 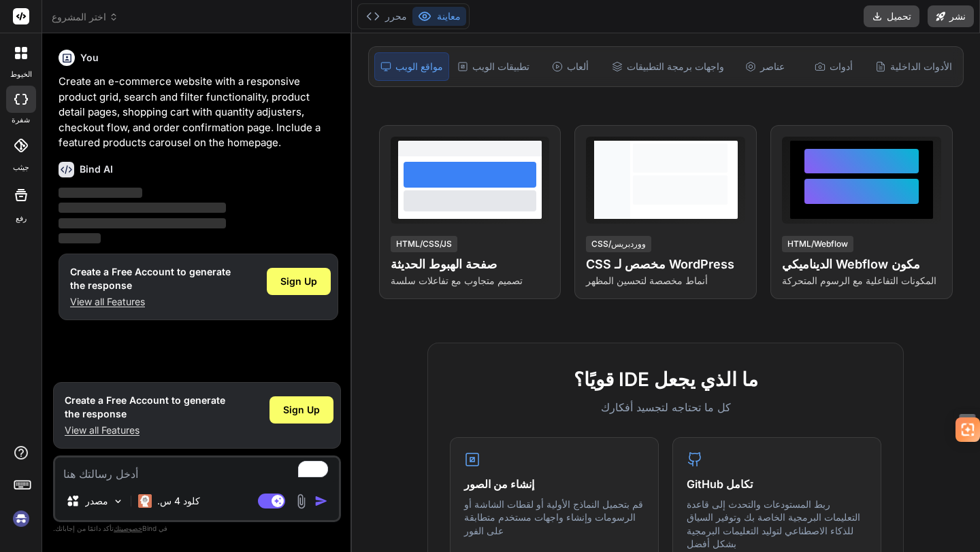 What do you see at coordinates (660, 264) in the screenshot?
I see `font: CSS مخصص لـ WordPress` at bounding box center [660, 264].